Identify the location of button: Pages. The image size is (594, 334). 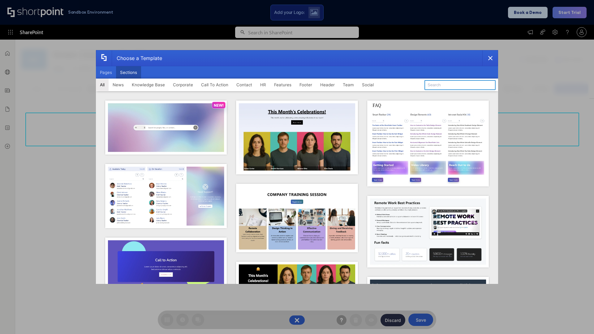
(106, 72).